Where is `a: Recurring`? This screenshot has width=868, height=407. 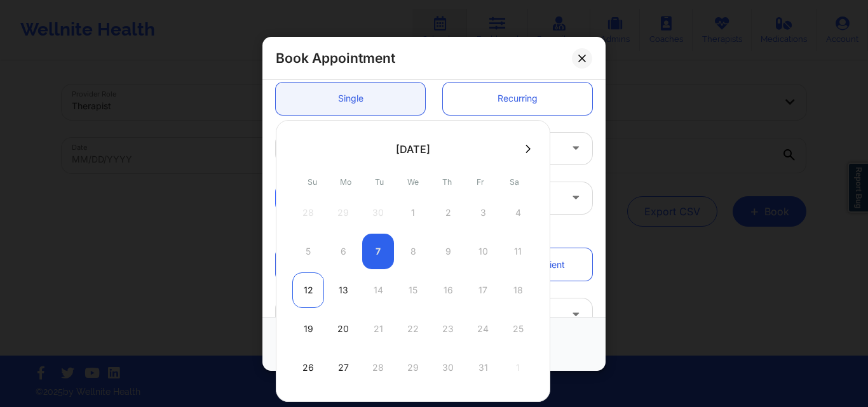 a: Recurring is located at coordinates (518, 98).